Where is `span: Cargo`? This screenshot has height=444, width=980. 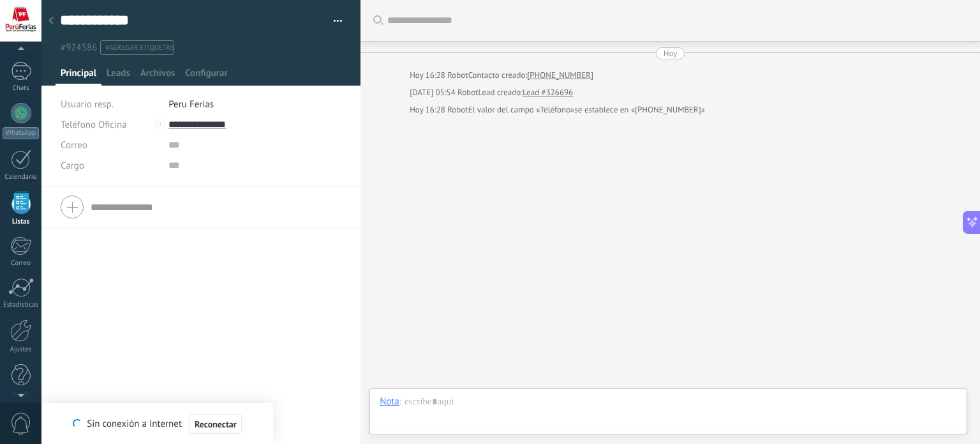 span: Cargo is located at coordinates (72, 166).